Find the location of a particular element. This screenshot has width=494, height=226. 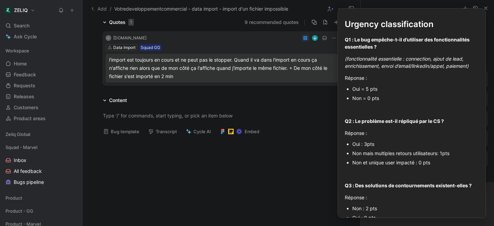

a: Bugs pipeline is located at coordinates (41, 182).